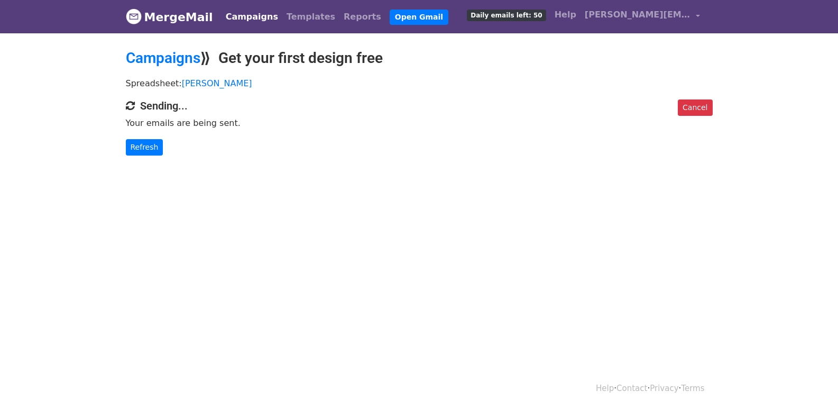  I want to click on a: Terms, so click(693, 388).